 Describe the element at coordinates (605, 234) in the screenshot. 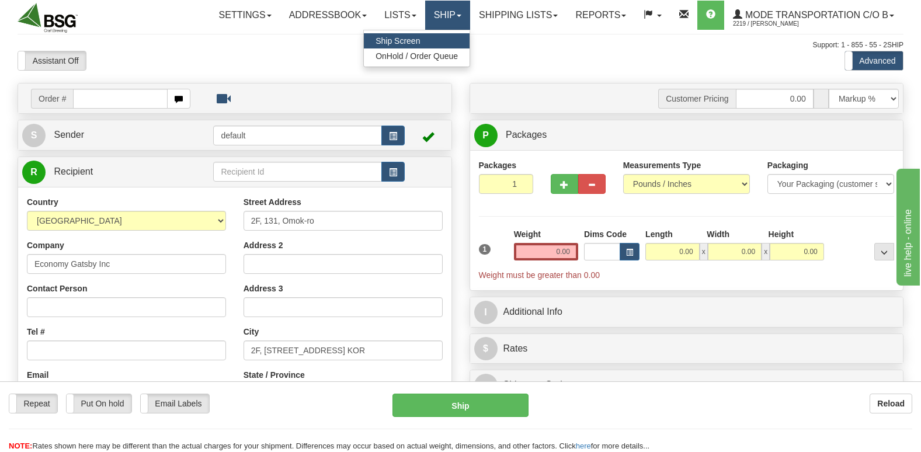

I see `label: Dims Code` at that location.